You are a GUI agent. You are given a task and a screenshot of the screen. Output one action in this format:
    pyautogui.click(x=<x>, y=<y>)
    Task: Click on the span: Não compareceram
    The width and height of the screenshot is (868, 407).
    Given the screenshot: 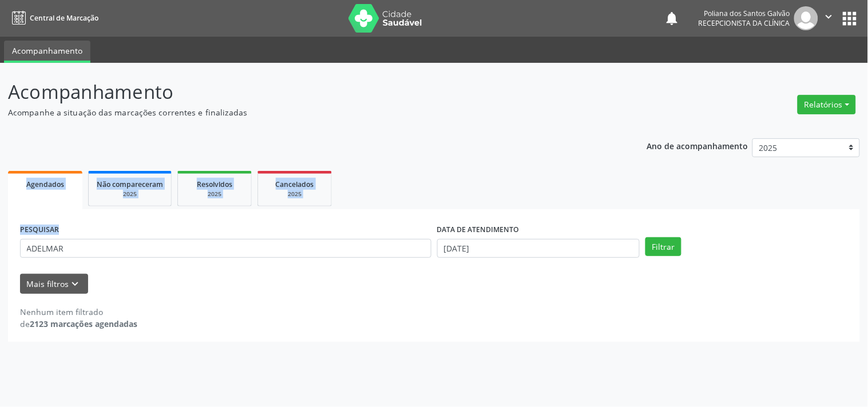 What is the action you would take?
    pyautogui.click(x=130, y=184)
    